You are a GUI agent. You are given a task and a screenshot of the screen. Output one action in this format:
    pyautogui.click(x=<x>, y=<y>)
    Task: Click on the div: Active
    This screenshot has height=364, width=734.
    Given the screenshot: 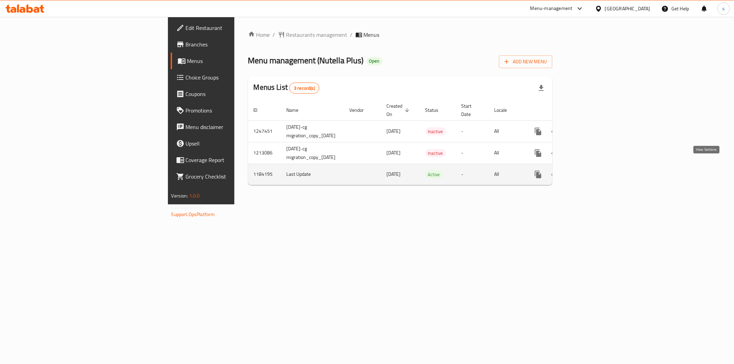 What is the action you would take?
    pyautogui.click(x=434, y=174)
    